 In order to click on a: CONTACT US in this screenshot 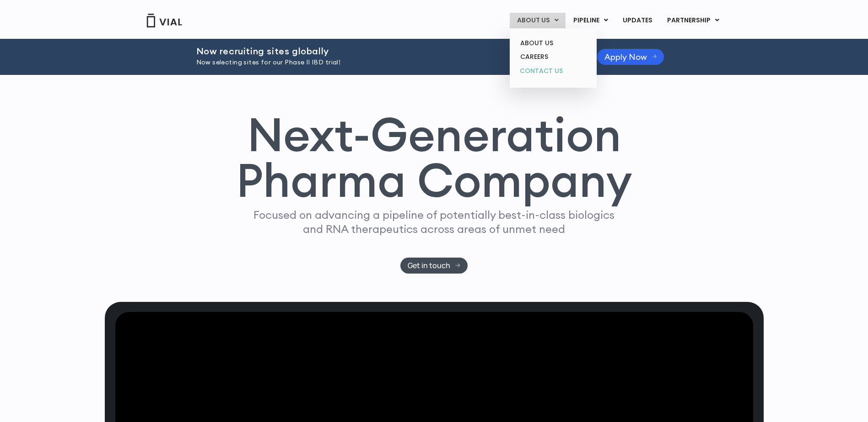, I will do `click(553, 72)`.